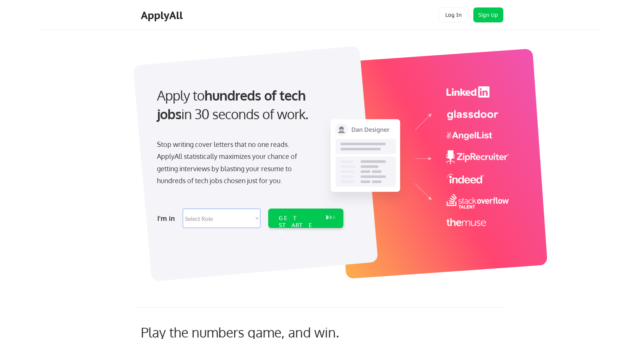 The image size is (640, 339). I want to click on div: GET STARTED, so click(298, 225).